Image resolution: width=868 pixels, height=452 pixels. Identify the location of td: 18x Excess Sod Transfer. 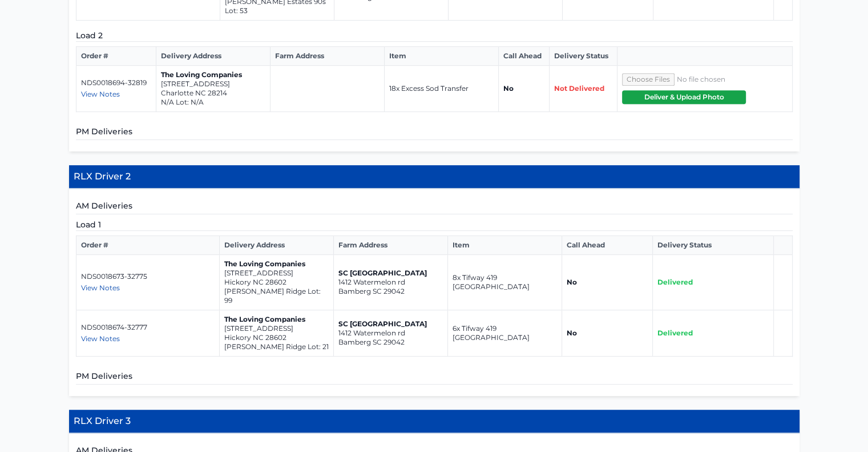
(441, 88).